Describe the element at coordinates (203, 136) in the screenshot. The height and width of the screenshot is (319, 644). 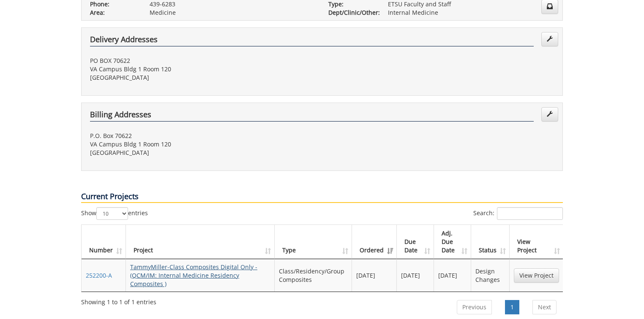
I see `p: P.O. Box 70622` at that location.